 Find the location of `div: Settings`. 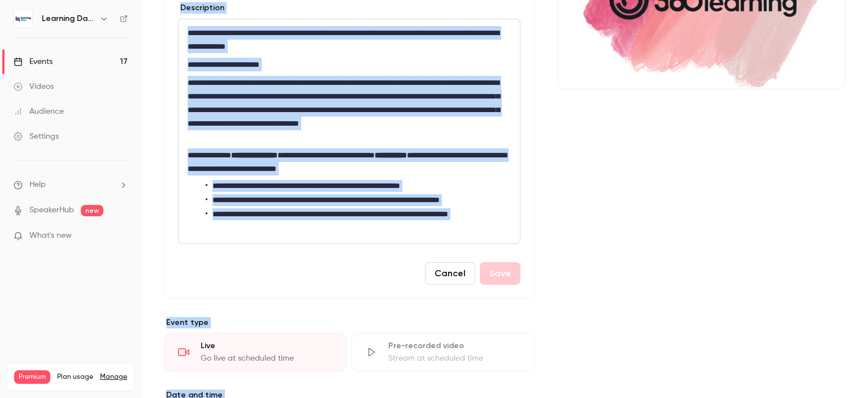

div: Settings is located at coordinates (36, 136).